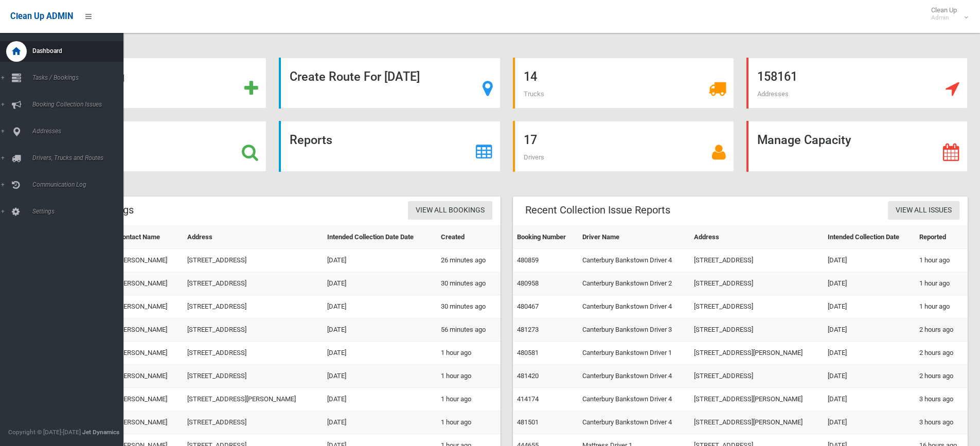  Describe the element at coordinates (634, 330) in the screenshot. I see `td: Canterbury Bankstown Driver 3` at that location.